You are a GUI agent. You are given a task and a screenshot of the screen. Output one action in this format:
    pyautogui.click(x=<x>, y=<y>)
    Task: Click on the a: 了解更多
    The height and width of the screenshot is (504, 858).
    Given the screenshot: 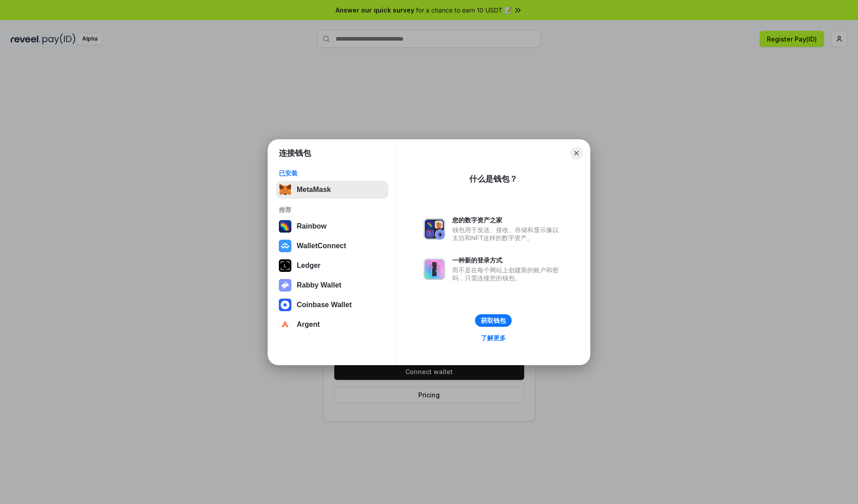 What is the action you would take?
    pyautogui.click(x=493, y=338)
    